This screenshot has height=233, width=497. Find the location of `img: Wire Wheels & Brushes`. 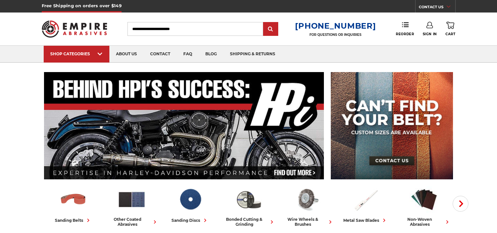

img: Wire Wheels & Brushes is located at coordinates (307, 199).